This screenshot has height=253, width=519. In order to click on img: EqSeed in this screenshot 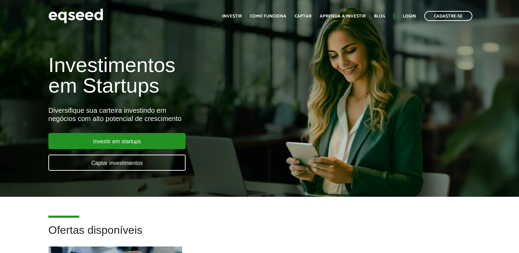, I will do `click(76, 16)`.